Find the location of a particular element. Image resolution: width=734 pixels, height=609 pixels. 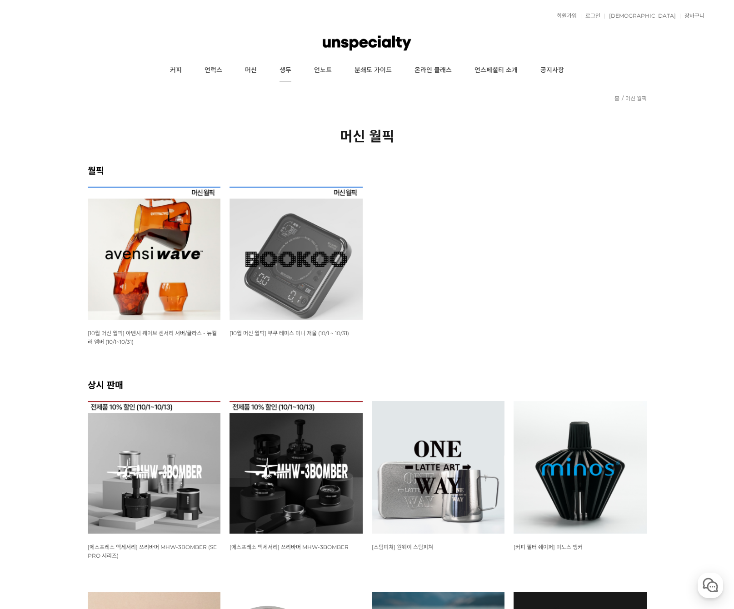

a: 언스페셜티 소개 is located at coordinates (496, 70).